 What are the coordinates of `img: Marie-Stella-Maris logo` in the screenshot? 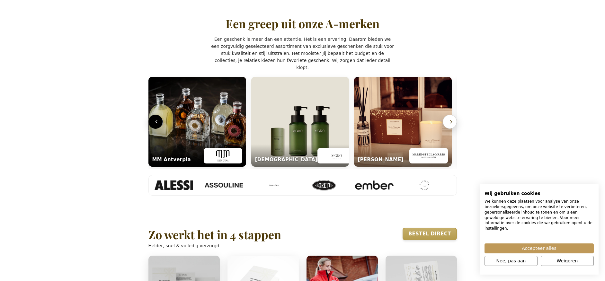 It's located at (429, 156).